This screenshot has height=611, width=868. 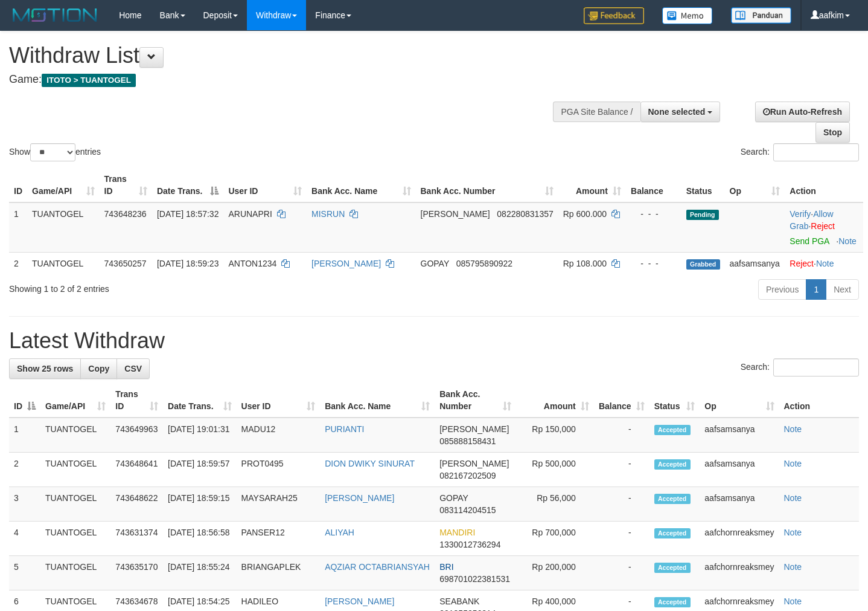 I want to click on a: Next, so click(x=842, y=289).